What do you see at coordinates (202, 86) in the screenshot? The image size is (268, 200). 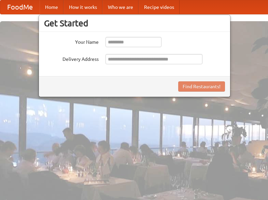 I see `button: Find Restaurants!` at bounding box center [202, 86].